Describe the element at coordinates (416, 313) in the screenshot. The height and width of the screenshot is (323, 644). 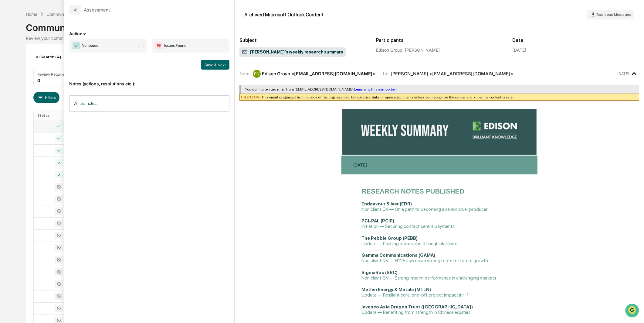
I see `a: Update — Benefiting from strength in Chinese equities` at that location.